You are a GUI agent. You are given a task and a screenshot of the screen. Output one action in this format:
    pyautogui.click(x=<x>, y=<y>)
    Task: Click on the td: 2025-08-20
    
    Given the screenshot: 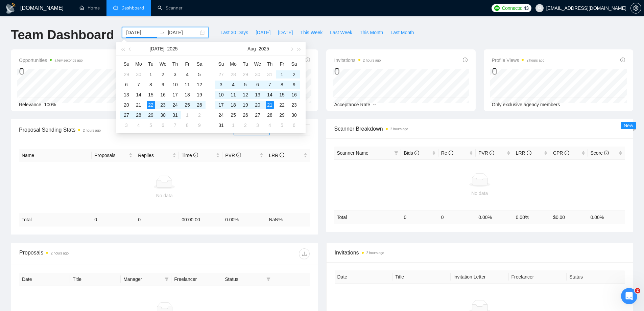 What is the action you would take?
    pyautogui.click(x=258, y=105)
    